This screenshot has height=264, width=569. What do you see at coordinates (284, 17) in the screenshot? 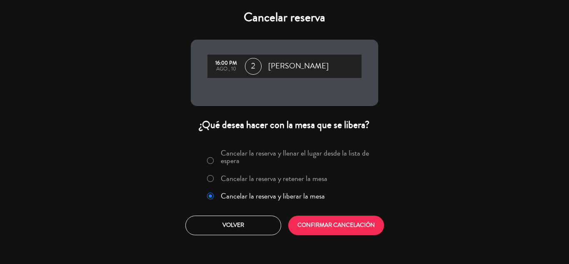
I see `h4: Cancelar reserva` at bounding box center [284, 17].